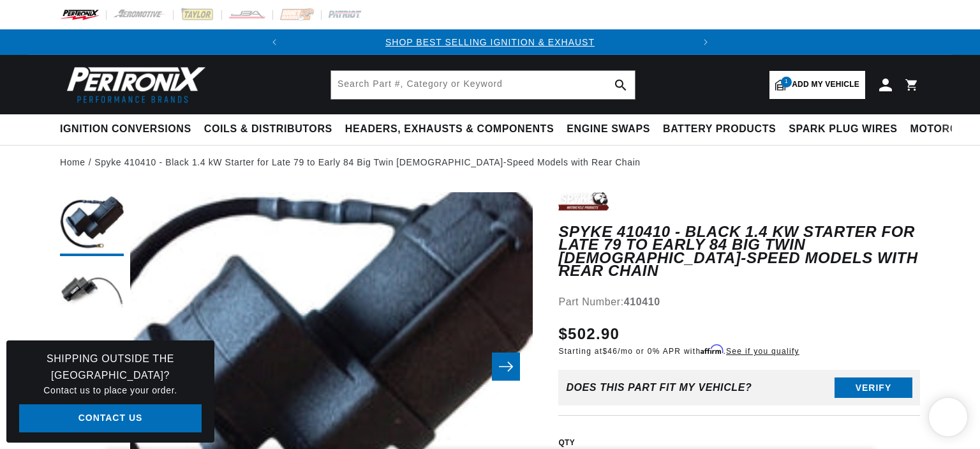 The image size is (980, 449). What do you see at coordinates (129, 129) in the screenshot?
I see `summary: Ignition Conversions` at bounding box center [129, 129].